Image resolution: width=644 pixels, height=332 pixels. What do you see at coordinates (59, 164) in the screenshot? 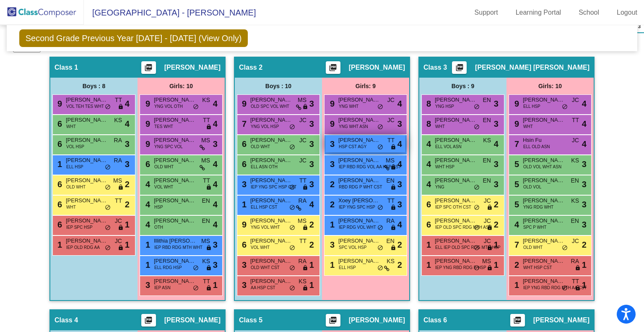
I see `span: 1` at bounding box center [59, 164].